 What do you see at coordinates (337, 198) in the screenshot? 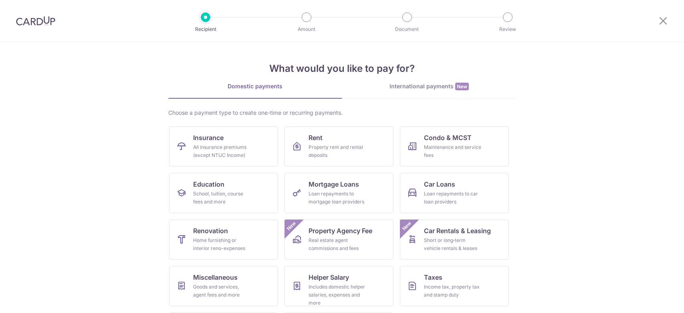
I see `div: Loan repayments to mortgage loan providers` at bounding box center [337, 198].